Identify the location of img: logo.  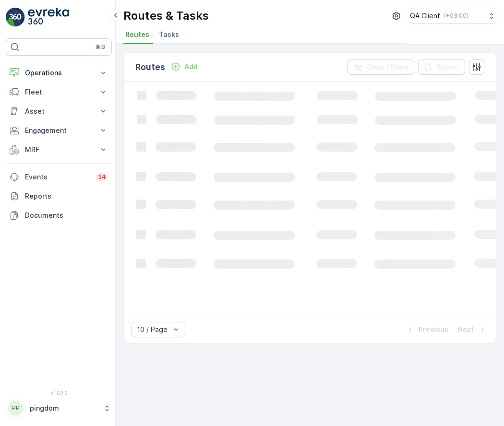
(15, 17).